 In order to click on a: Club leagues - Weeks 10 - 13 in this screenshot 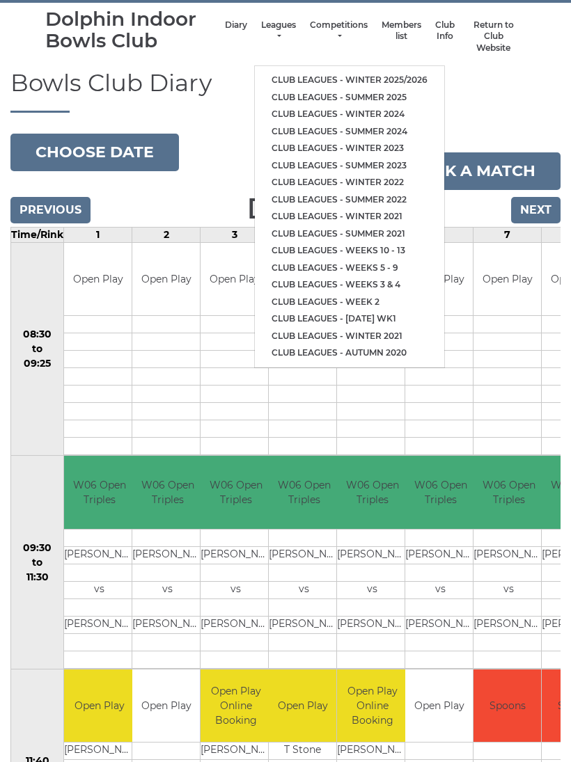, I will do `click(349, 250)`.